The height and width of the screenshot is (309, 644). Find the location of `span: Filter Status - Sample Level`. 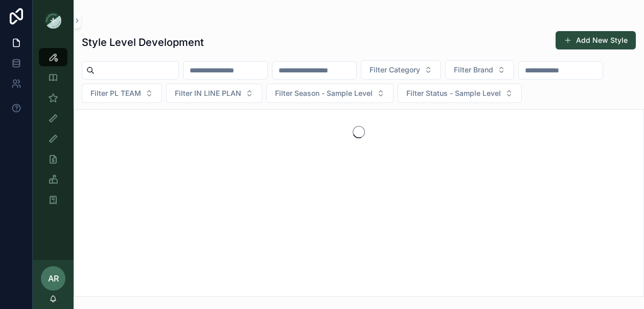

span: Filter Status - Sample Level is located at coordinates (453, 94).